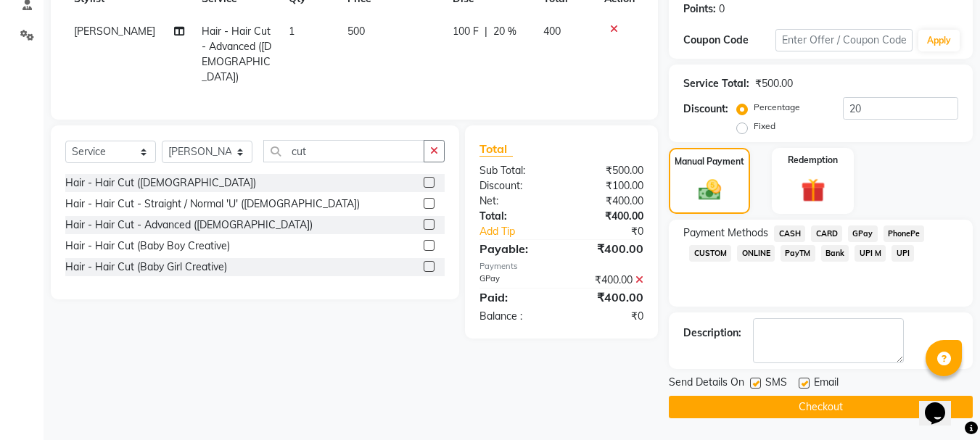 Image resolution: width=980 pixels, height=440 pixels. Describe the element at coordinates (835, 253) in the screenshot. I see `span: Bank` at that location.